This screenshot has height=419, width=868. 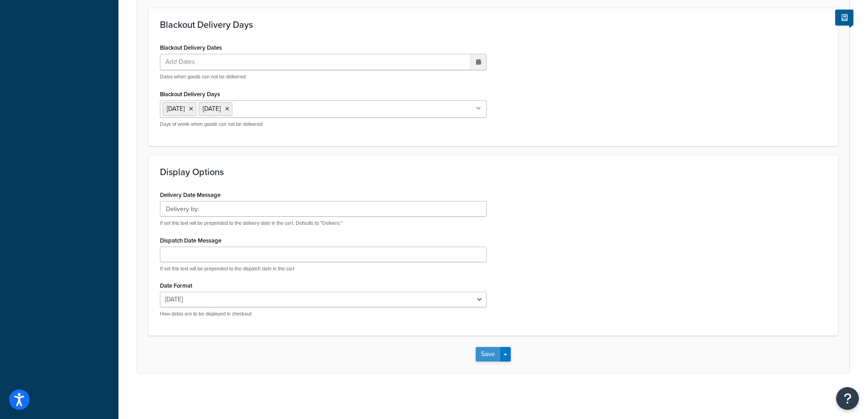 What do you see at coordinates (176, 286) in the screenshot?
I see `label: Date Format` at bounding box center [176, 286].